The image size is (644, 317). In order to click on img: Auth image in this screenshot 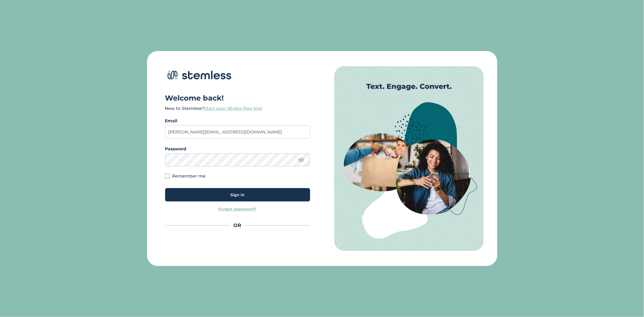, I will do `click(409, 158)`.